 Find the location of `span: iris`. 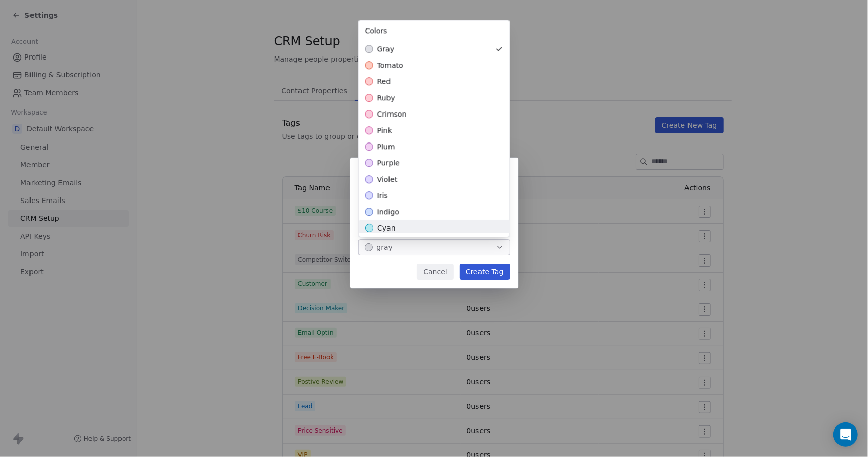

span: iris is located at coordinates (382, 195).